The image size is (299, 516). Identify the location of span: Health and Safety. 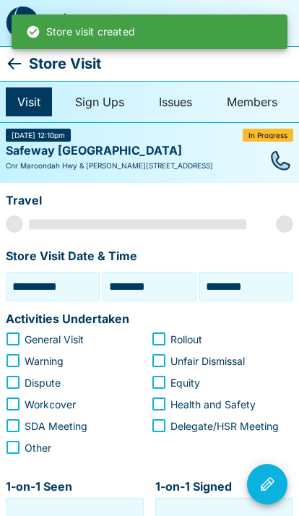
(213, 404).